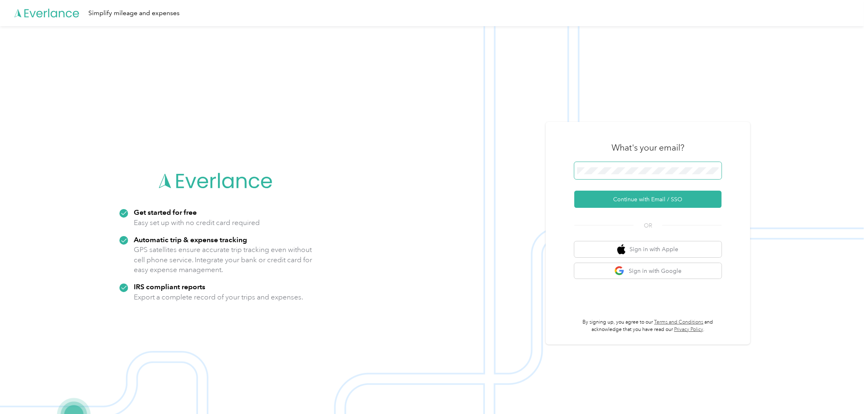 Image resolution: width=868 pixels, height=414 pixels. I want to click on button: Continue with Email / SSO, so click(648, 199).